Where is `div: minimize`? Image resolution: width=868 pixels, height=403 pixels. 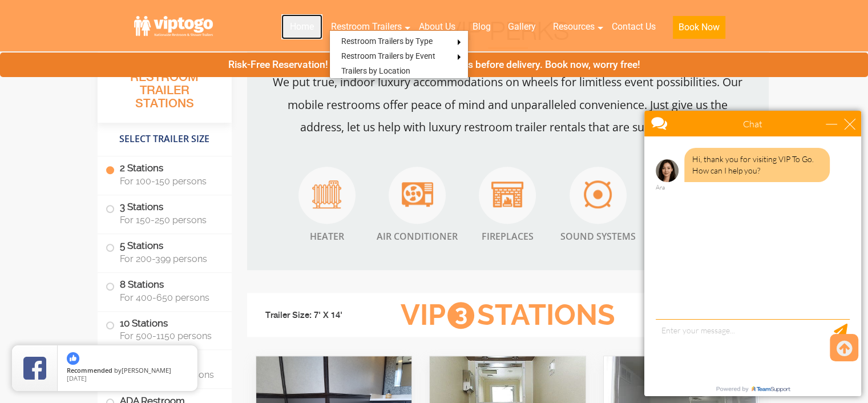
div: minimize is located at coordinates (194, 20).